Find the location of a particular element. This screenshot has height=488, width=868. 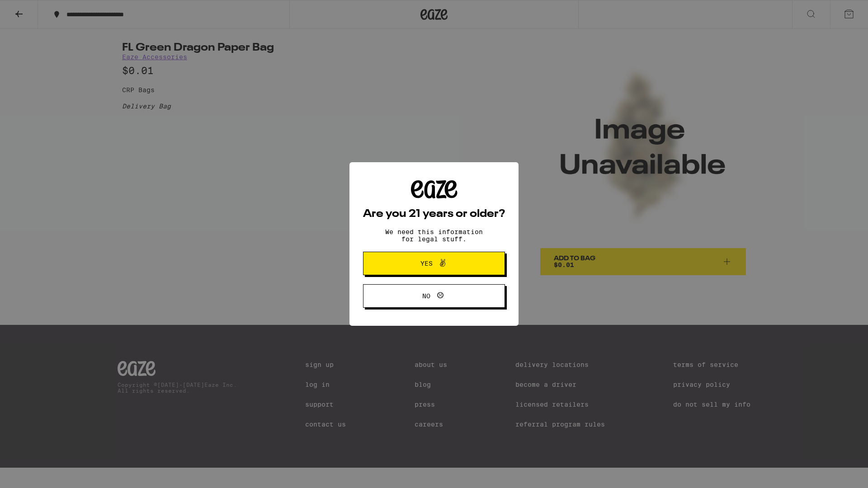

h2: Are you 21 years or older? is located at coordinates (434, 214).